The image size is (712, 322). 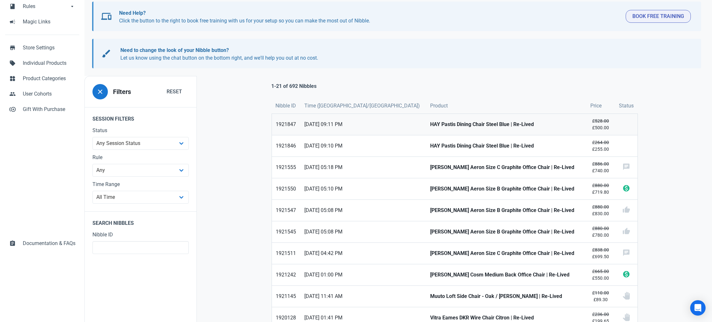 I want to click on span: widgets, so click(x=13, y=78).